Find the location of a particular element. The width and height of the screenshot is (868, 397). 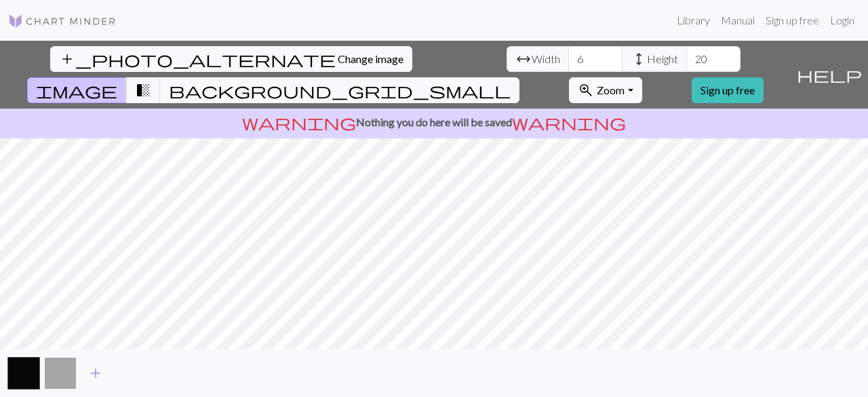

span: help is located at coordinates (830, 75).